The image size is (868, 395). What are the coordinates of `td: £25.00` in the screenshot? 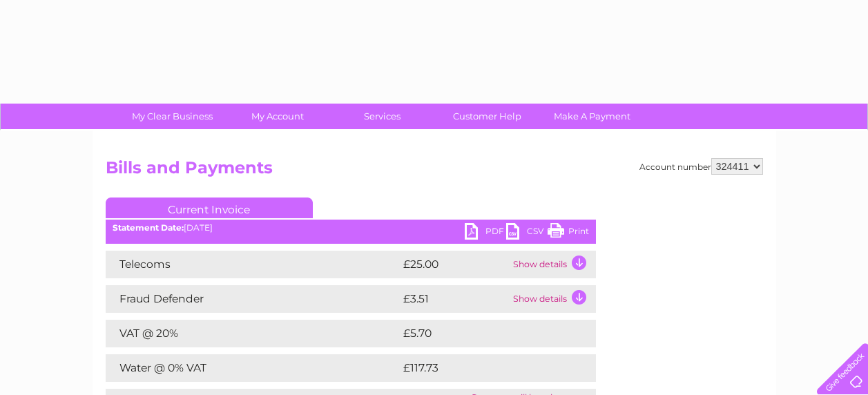 It's located at (455, 264).